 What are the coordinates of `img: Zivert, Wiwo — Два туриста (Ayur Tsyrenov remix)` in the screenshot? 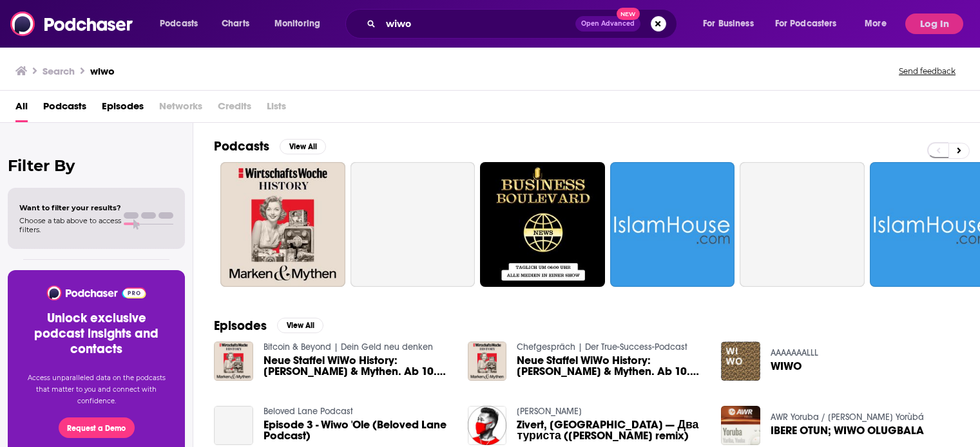 It's located at (487, 426).